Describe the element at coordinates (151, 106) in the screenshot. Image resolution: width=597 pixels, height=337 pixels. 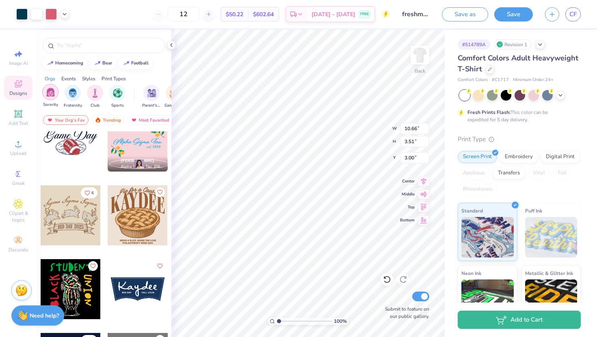
I see `span: Parent's Weekend` at that location.